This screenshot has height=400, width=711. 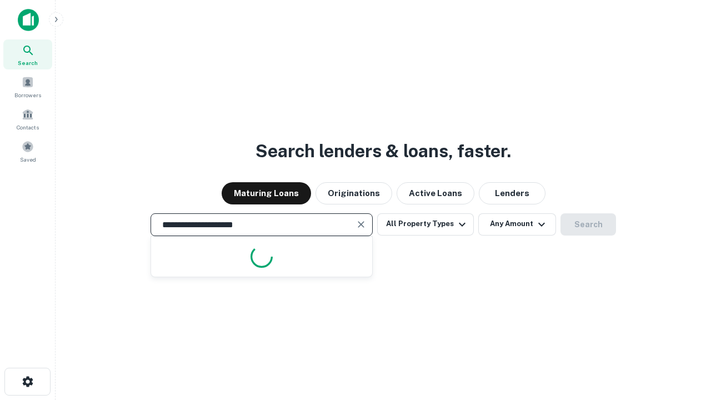 I want to click on a: Search, so click(x=28, y=54).